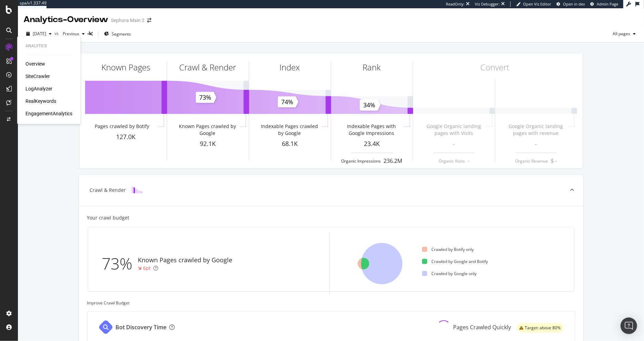 Image resolution: width=644 pixels, height=341 pixels. What do you see at coordinates (38, 76) in the screenshot?
I see `a: SiteCrawler` at bounding box center [38, 76].